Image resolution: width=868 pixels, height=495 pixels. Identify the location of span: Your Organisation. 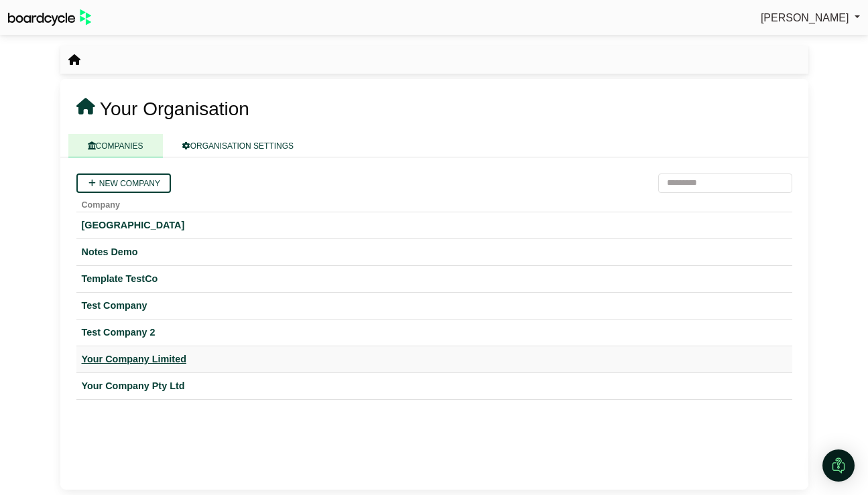
(174, 109).